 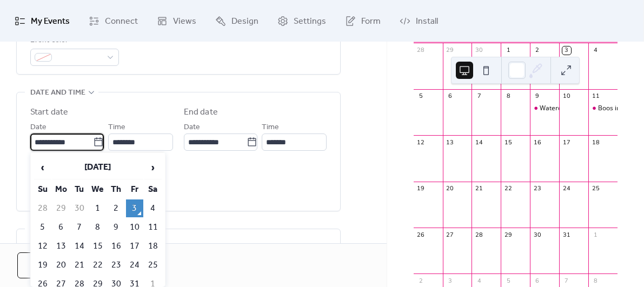 What do you see at coordinates (52, 265) in the screenshot?
I see `button: Cancel` at bounding box center [52, 265].